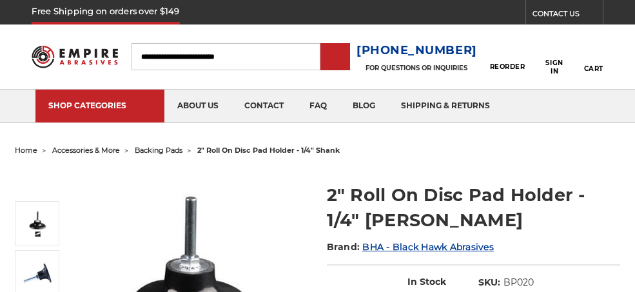 The width and height of the screenshot is (635, 292). Describe the element at coordinates (489, 282) in the screenshot. I see `dt: SKU:` at that location.